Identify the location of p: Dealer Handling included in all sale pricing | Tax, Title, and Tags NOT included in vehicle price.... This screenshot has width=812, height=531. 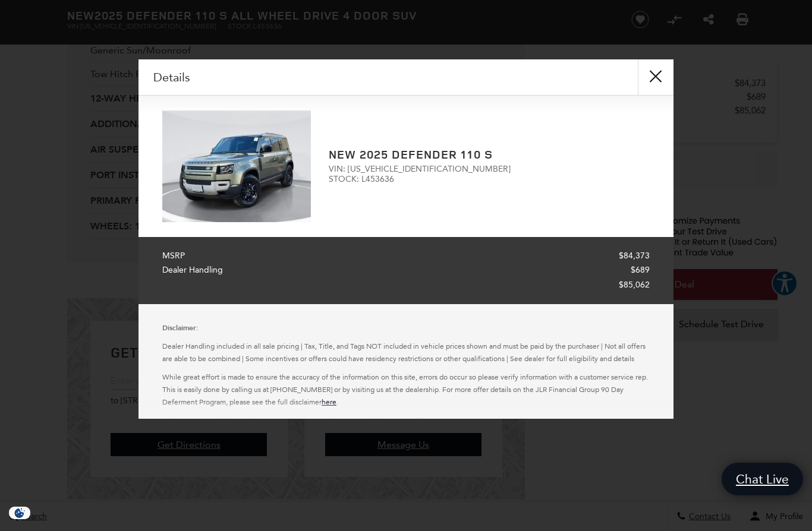
(406, 353).